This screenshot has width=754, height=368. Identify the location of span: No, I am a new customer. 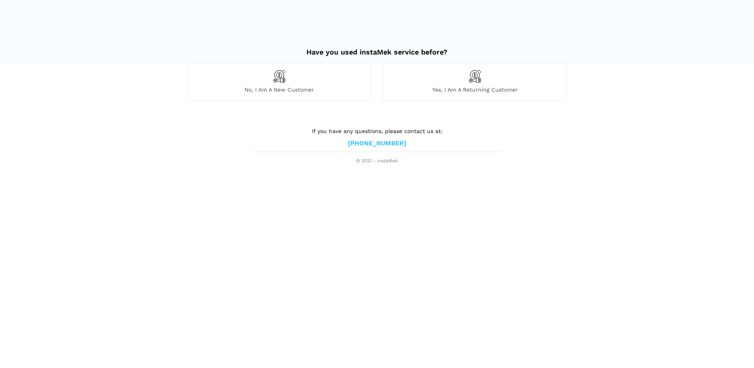
(279, 90).